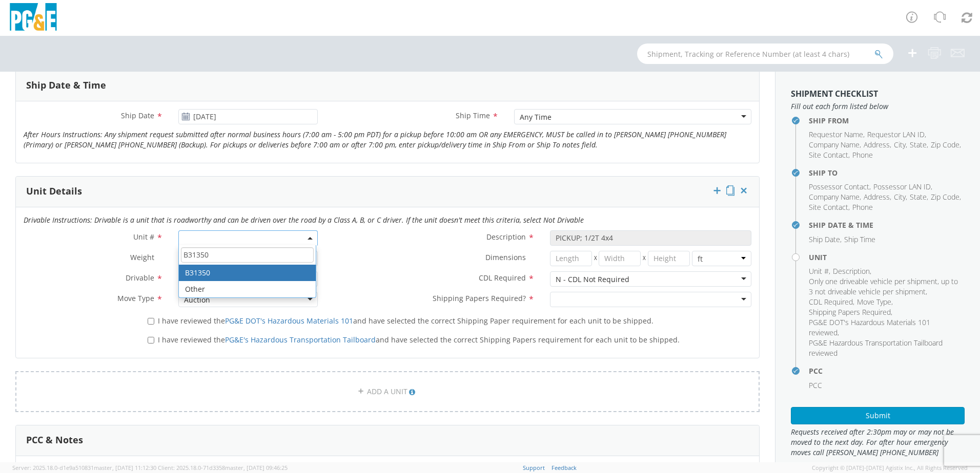 This screenshot has height=473, width=980. I want to click on li: B31350, so click(247, 273).